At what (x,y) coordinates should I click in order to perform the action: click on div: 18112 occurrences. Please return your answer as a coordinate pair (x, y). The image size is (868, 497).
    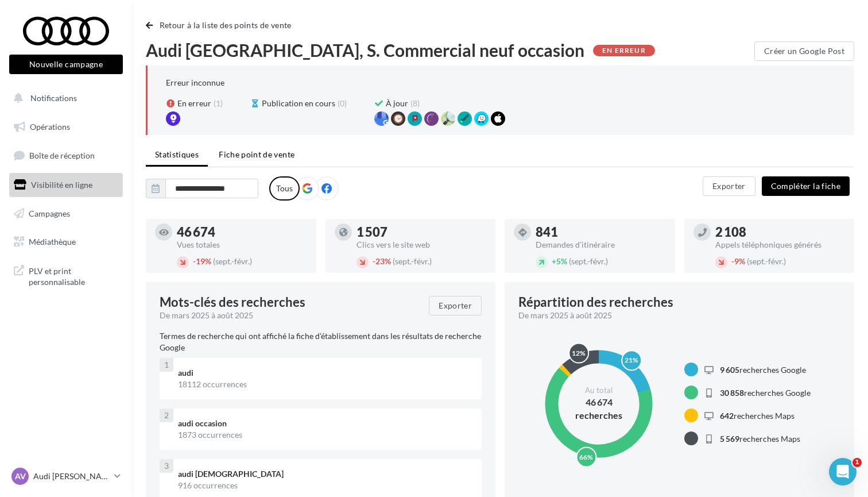
    Looking at the image, I should click on (325, 384).